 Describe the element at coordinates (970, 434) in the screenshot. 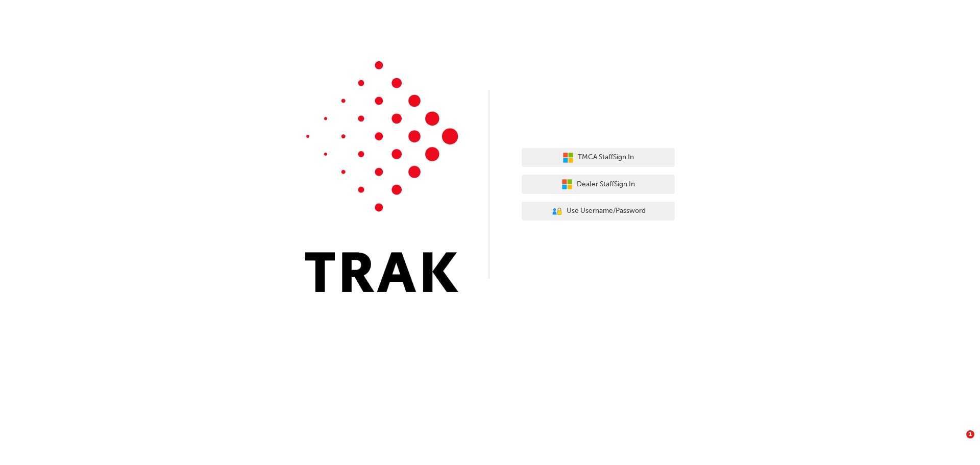

I see `span: 1` at that location.